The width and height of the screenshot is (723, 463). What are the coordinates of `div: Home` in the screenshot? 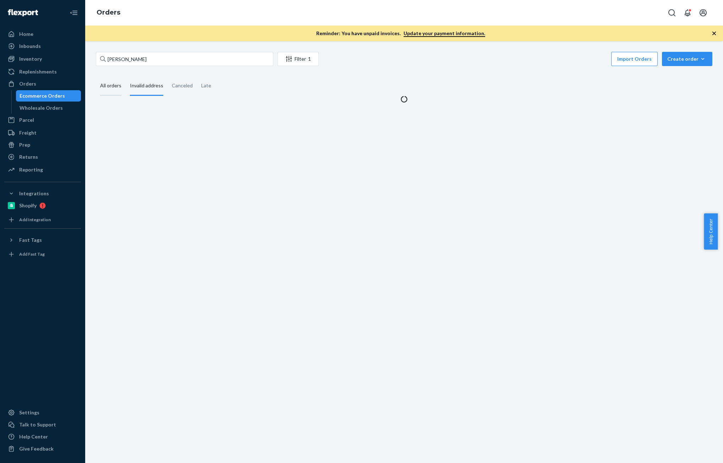 It's located at (26, 34).